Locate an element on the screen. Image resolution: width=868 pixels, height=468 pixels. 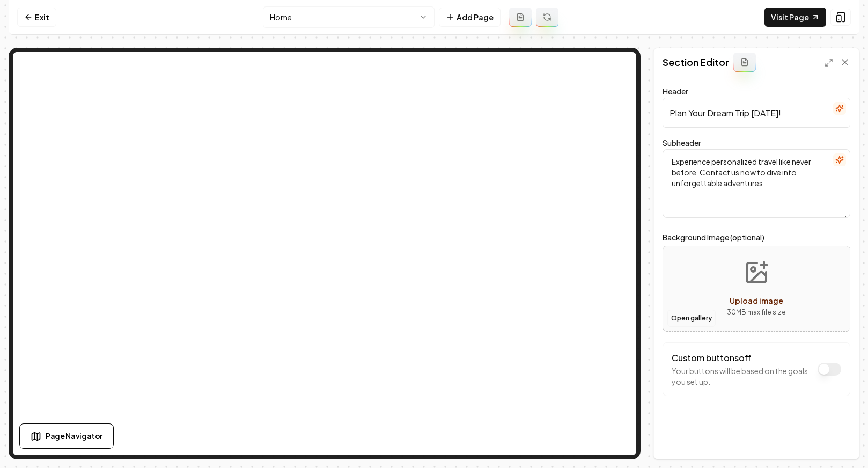
p: Your buttons will be based on the goals you set up. is located at coordinates (741, 376).